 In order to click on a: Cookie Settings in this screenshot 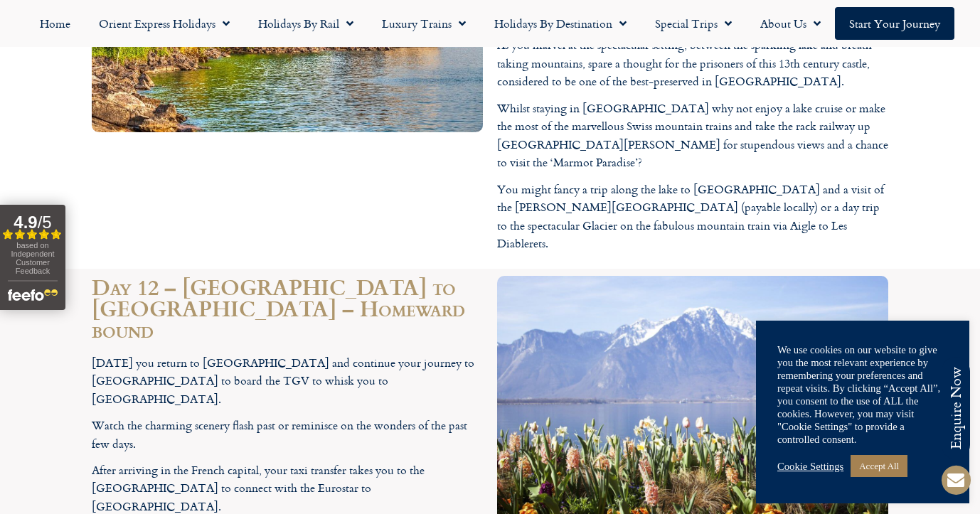, I will do `click(810, 466)`.